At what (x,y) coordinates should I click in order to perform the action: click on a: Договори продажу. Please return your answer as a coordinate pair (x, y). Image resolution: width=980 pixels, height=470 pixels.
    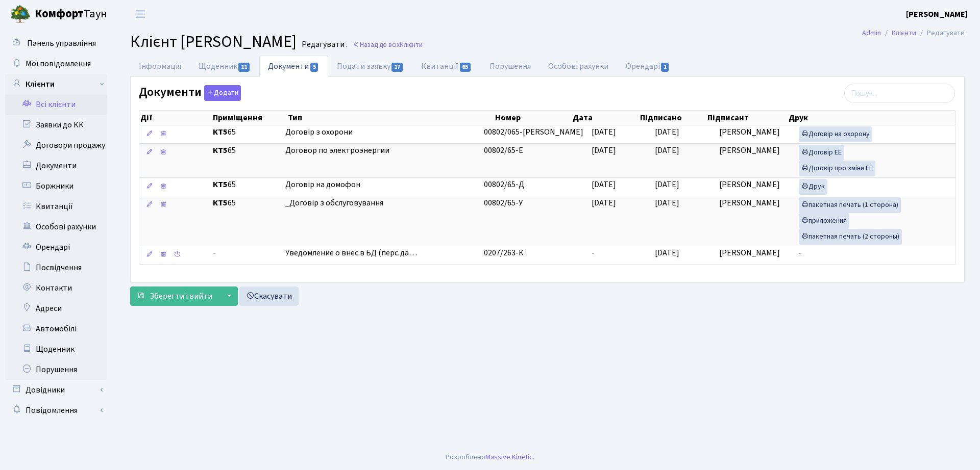
    Looking at the image, I should click on (56, 146).